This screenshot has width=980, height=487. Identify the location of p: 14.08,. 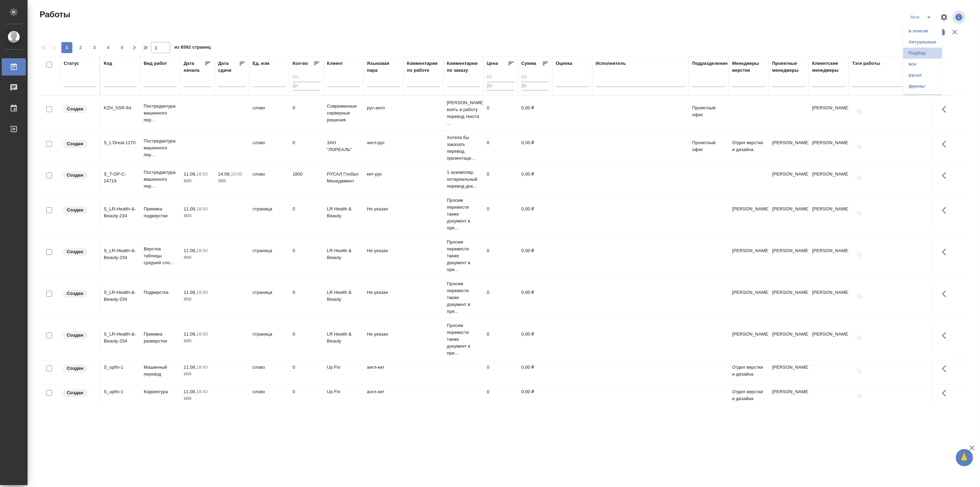
(224, 174).